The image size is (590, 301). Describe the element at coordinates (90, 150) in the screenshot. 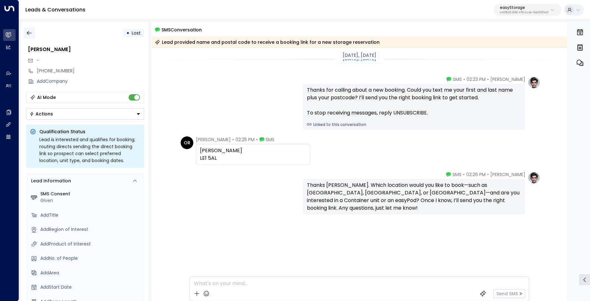

I see `div: Lead is interested and qualifies for booking; routing directs sending the direct booking link so ...` at that location.